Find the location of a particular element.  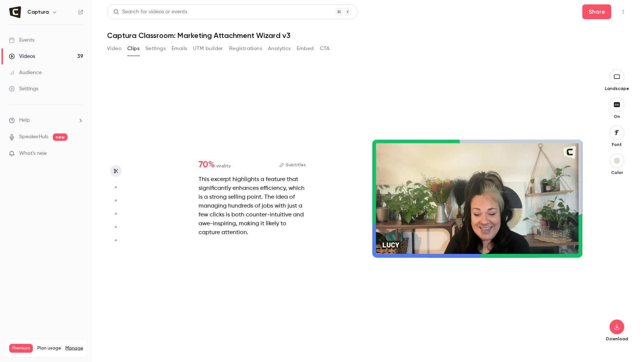

button: Settings is located at coordinates (155, 49).